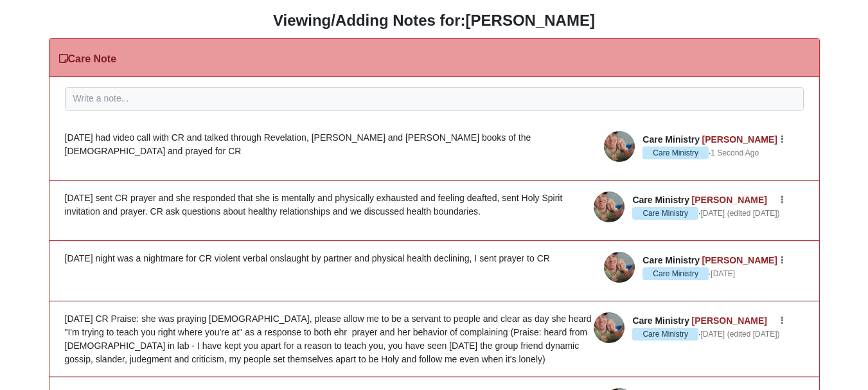  I want to click on h3: Care Note, so click(88, 59).